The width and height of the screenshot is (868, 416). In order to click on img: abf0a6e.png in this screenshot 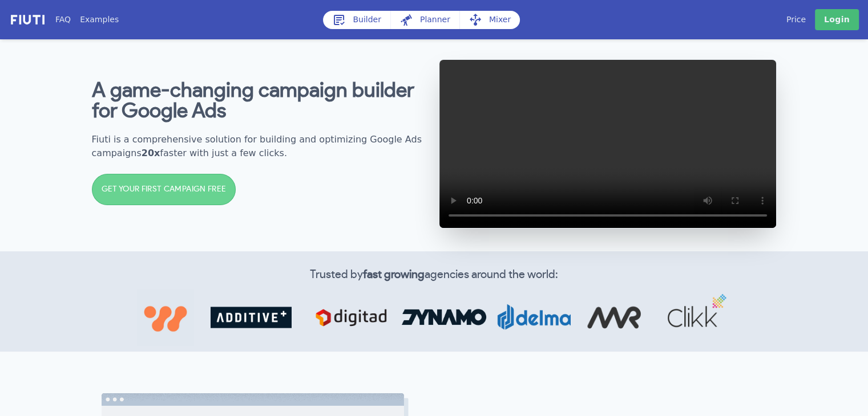, I will do `click(251, 318)`.